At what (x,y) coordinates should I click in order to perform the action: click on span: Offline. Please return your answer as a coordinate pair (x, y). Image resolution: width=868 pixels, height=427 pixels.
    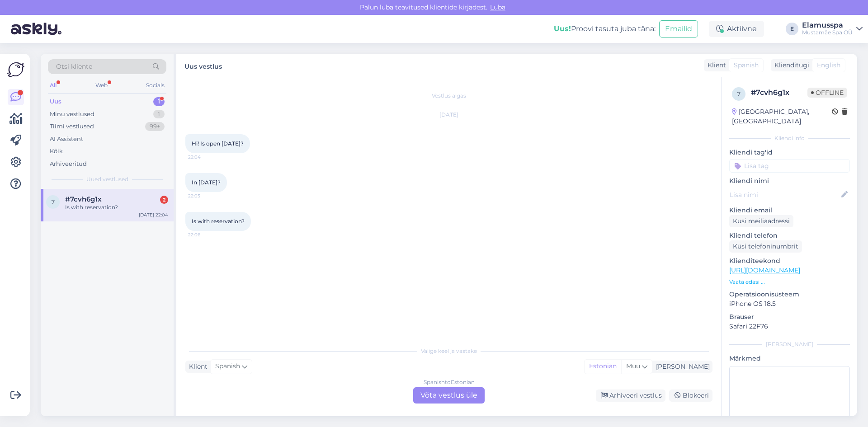
    Looking at the image, I should click on (827, 93).